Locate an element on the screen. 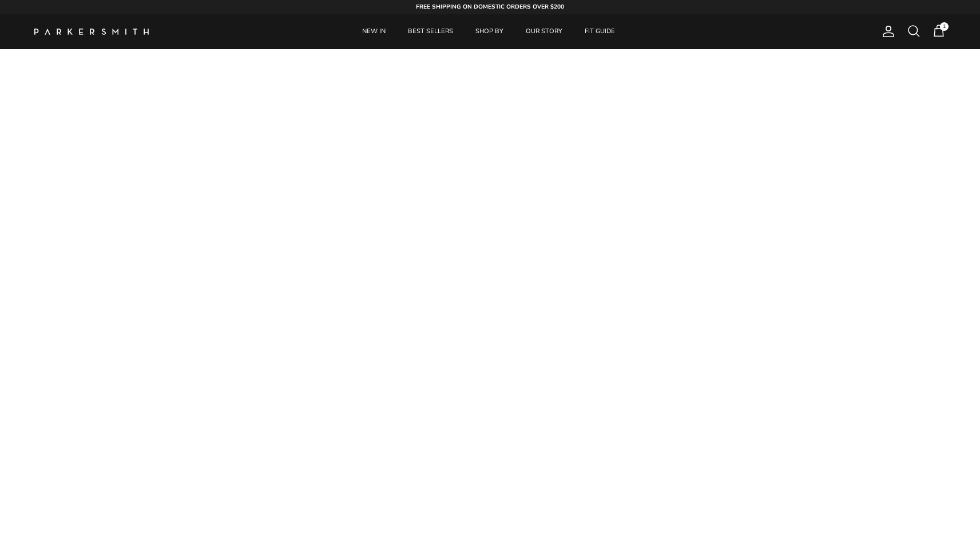 This screenshot has width=980, height=537. strong: FREE SHIPPING ON DOMESTIC ORDERS OVER $200 is located at coordinates (490, 7).